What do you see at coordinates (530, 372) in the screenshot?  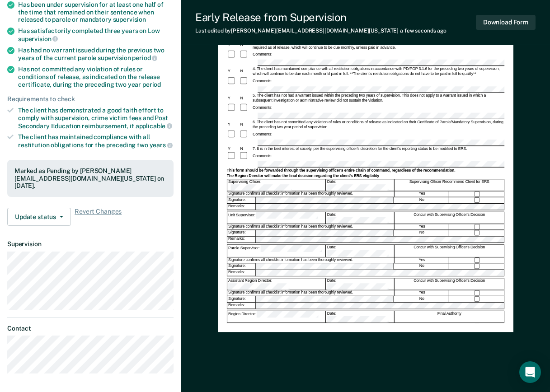 I see `div: Open Intercom Messenger` at bounding box center [530, 372].